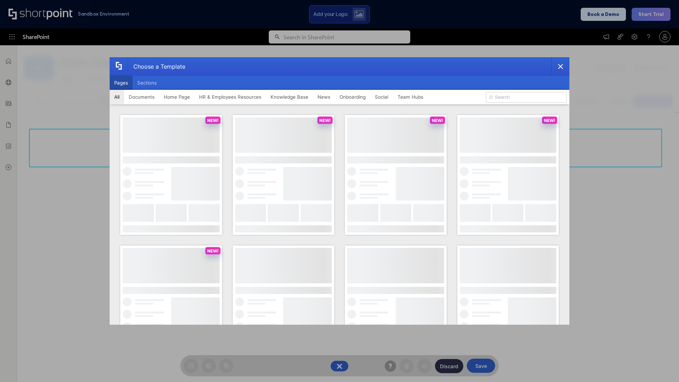 The height and width of the screenshot is (382, 679). What do you see at coordinates (230, 97) in the screenshot?
I see `button: HR & Employees Resources` at bounding box center [230, 97].